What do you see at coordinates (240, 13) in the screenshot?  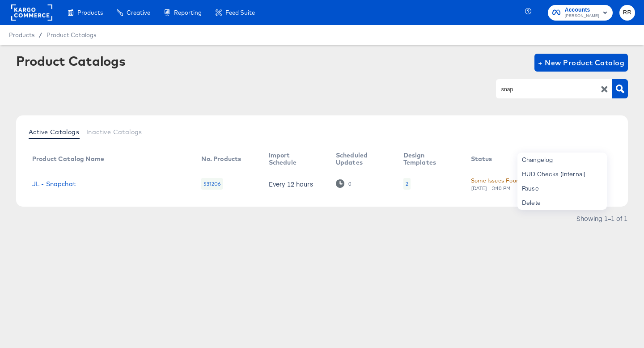 I see `span: Feed Suite` at bounding box center [240, 13].